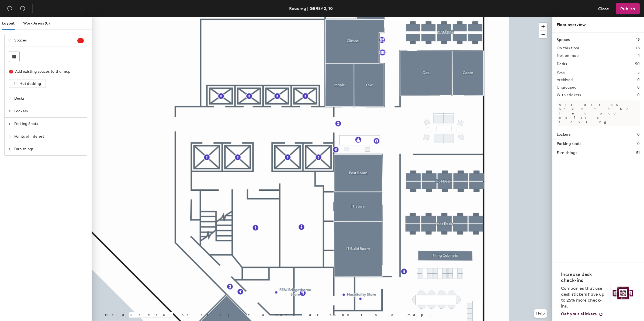 This screenshot has width=644, height=321. What do you see at coordinates (36, 23) in the screenshot?
I see `span: Work Areas (0)` at bounding box center [36, 23].